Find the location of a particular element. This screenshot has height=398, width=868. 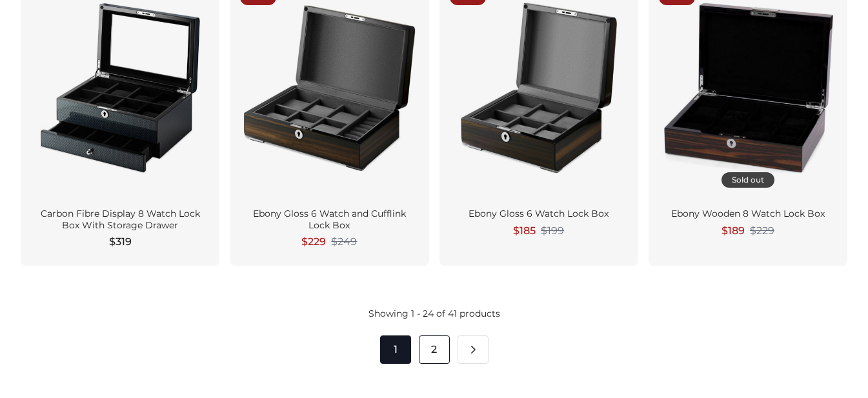

div: Carbon Fibre Display 8 Watch Lock Box With Storage Drawer is located at coordinates (120, 220).